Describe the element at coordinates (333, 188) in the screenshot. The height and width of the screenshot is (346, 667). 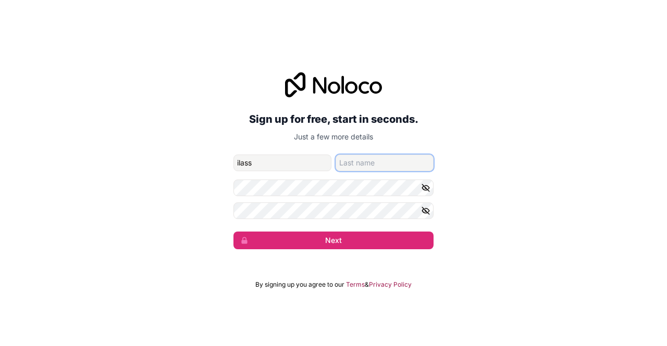
I see `input: Password` at that location.